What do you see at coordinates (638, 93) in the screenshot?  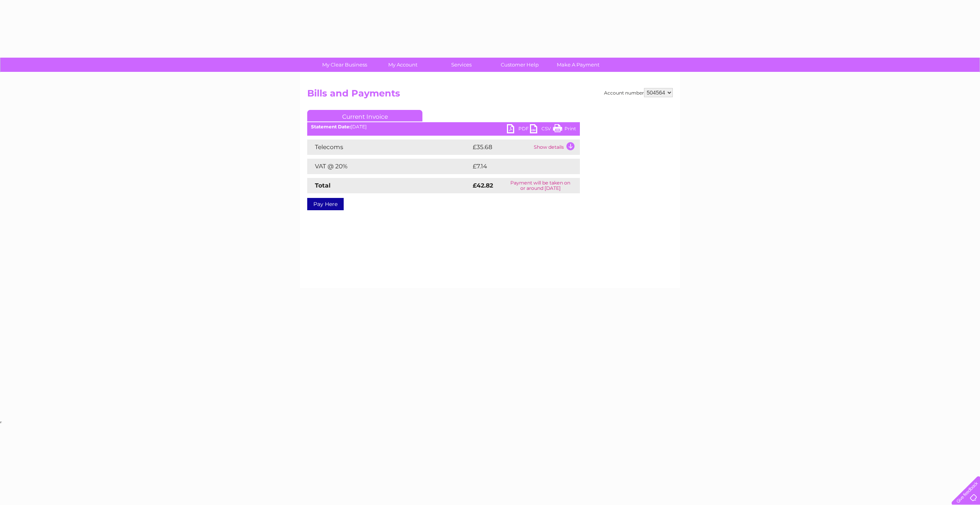 I see `div: Account number` at bounding box center [638, 93].